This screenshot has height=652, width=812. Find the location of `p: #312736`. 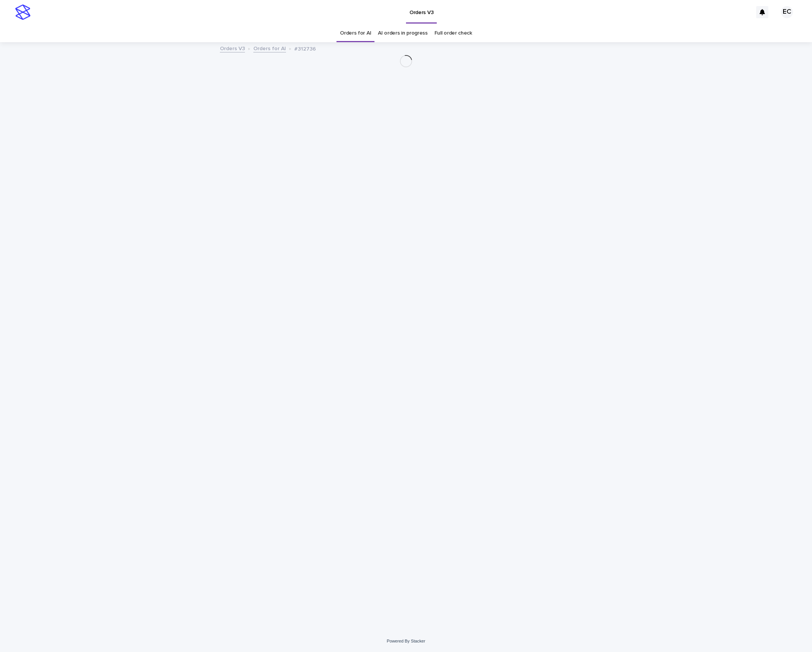

p: #312736 is located at coordinates (305, 49).